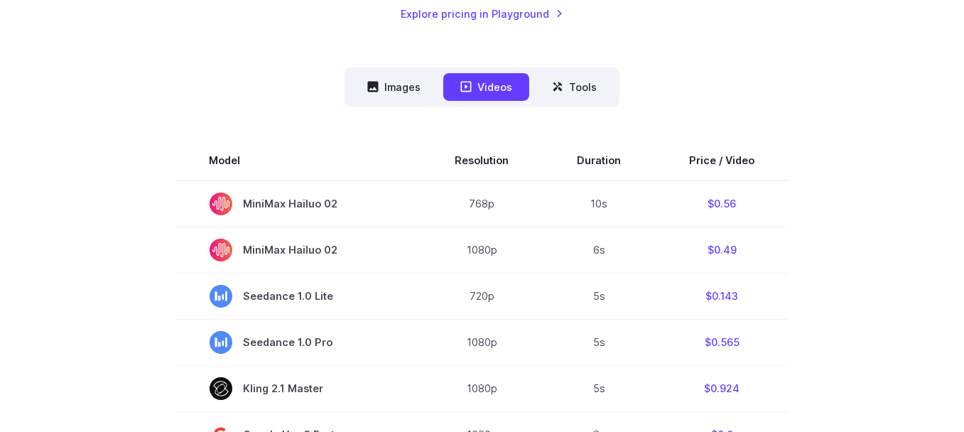  What do you see at coordinates (722, 204) in the screenshot?
I see `td: $0.56` at bounding box center [722, 204].